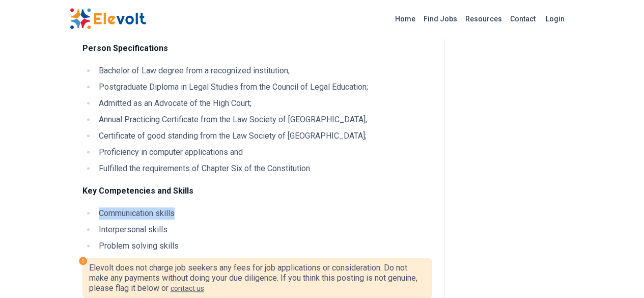 This screenshot has height=298, width=644. What do you see at coordinates (441, 19) in the screenshot?
I see `a: Find Jobs` at bounding box center [441, 19].